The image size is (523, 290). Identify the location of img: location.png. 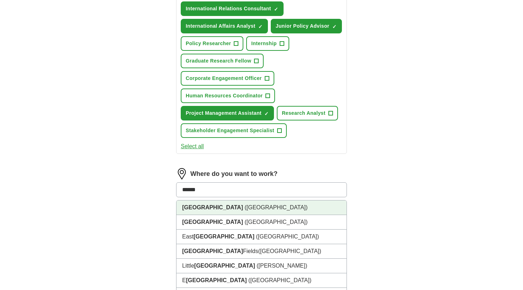
(182, 174).